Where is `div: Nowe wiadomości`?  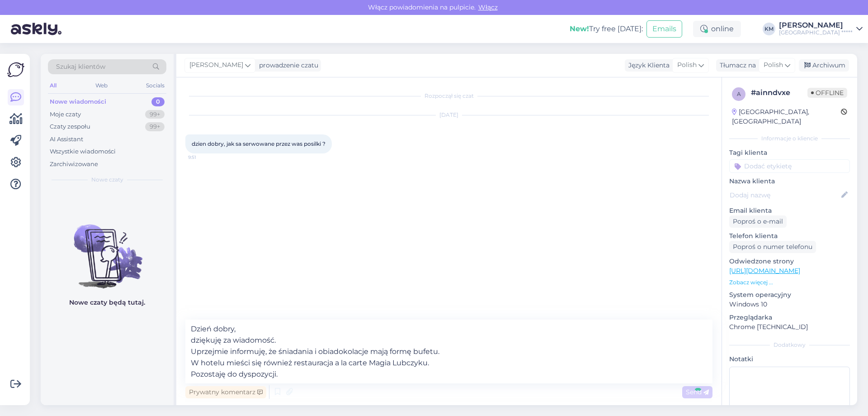
div: Nowe wiadomości is located at coordinates (78, 102).